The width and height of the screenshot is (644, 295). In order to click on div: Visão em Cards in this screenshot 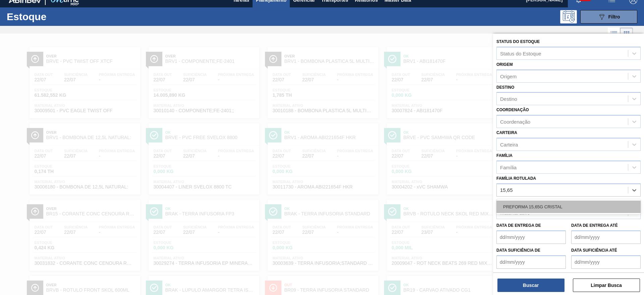, I will do `click(627, 34)`.